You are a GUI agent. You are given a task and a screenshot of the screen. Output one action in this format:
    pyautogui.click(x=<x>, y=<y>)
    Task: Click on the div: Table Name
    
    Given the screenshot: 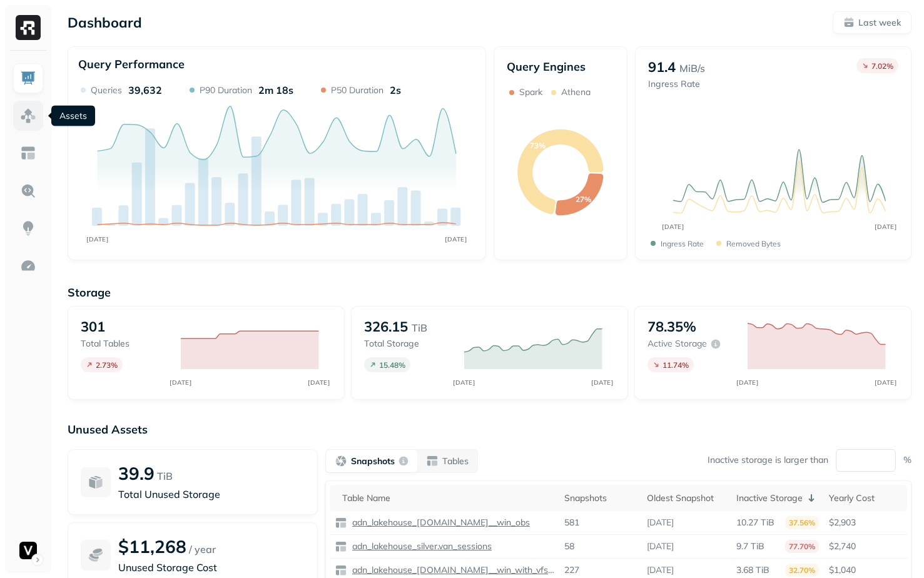 What is the action you would take?
    pyautogui.click(x=448, y=498)
    